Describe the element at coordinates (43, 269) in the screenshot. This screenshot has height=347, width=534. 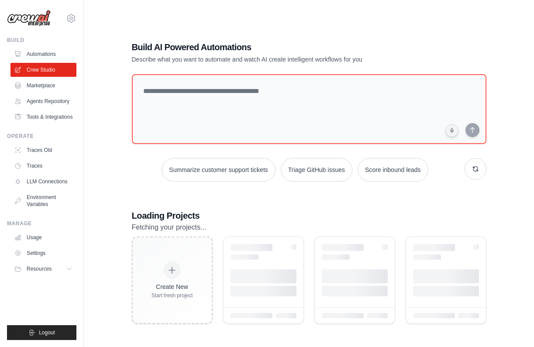
I see `button: Resources` at that location.